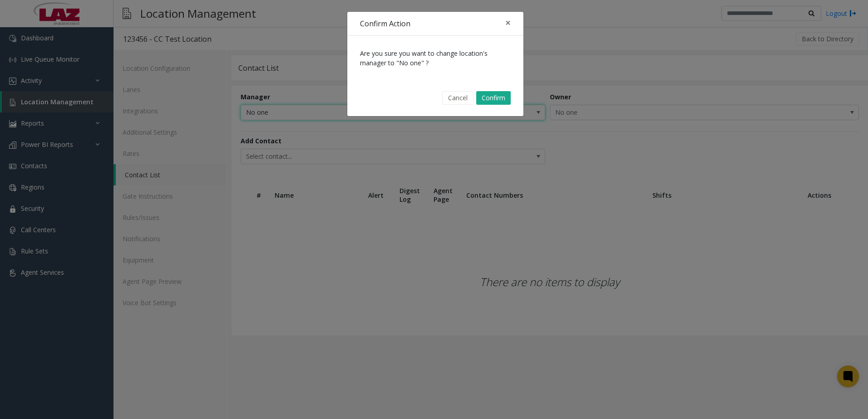 The image size is (868, 419). What do you see at coordinates (385, 23) in the screenshot?
I see `h4: Confirm Action` at bounding box center [385, 23].